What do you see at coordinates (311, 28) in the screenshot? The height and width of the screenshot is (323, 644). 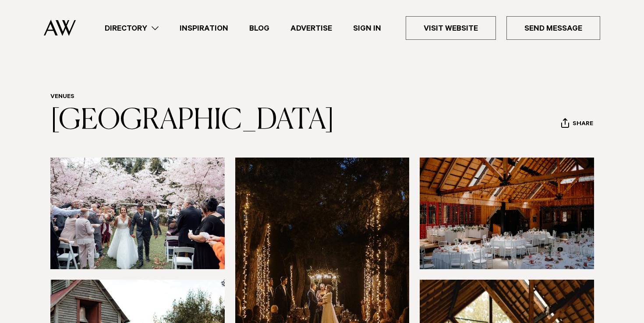 I see `a: Advertise` at bounding box center [311, 28].